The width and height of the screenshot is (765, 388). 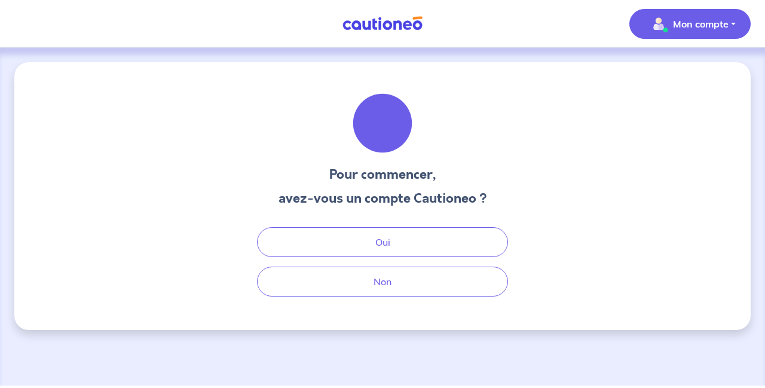 I want to click on h3: avez-vous un compte Cautioneo ?, so click(x=383, y=198).